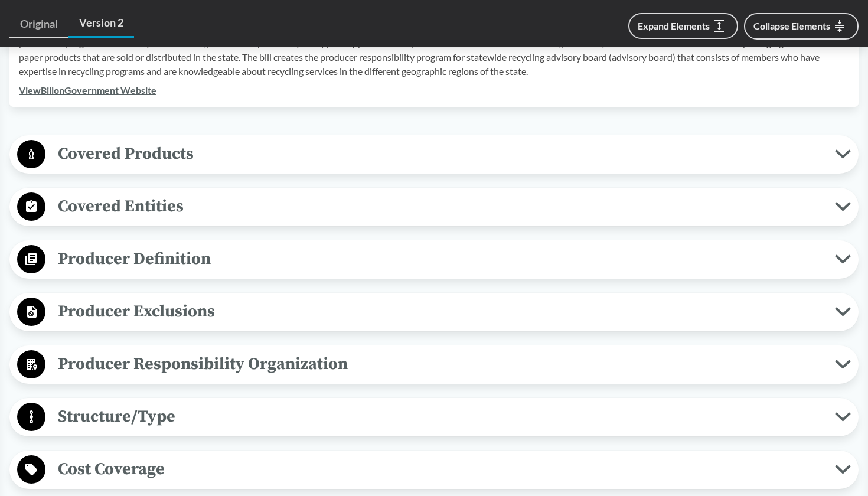 The height and width of the screenshot is (496, 868). Describe the element at coordinates (434, 154) in the screenshot. I see `button: Covered Products` at that location.